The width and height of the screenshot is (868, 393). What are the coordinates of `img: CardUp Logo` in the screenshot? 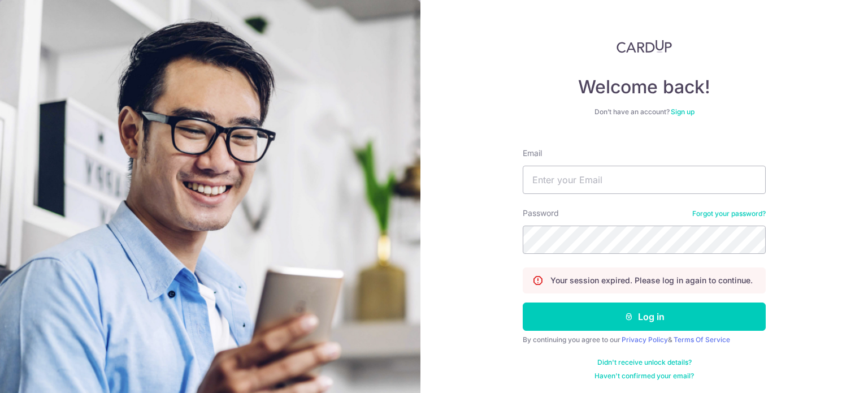 It's located at (644, 47).